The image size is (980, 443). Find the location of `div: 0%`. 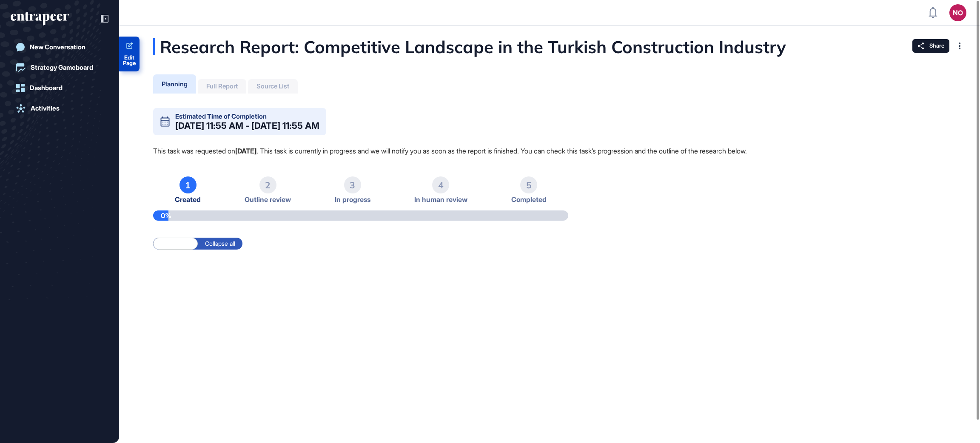

div: 0% is located at coordinates (160, 216).